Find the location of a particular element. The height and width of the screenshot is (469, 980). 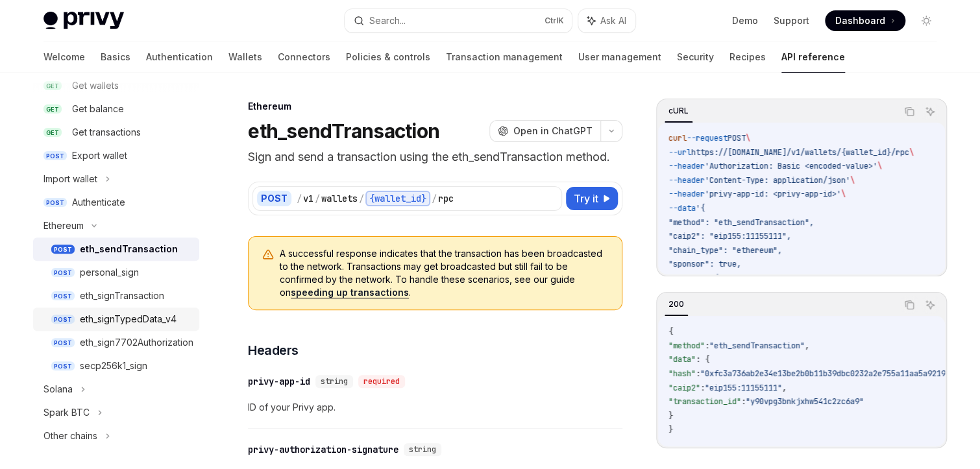

a: Wallets is located at coordinates (245, 57).